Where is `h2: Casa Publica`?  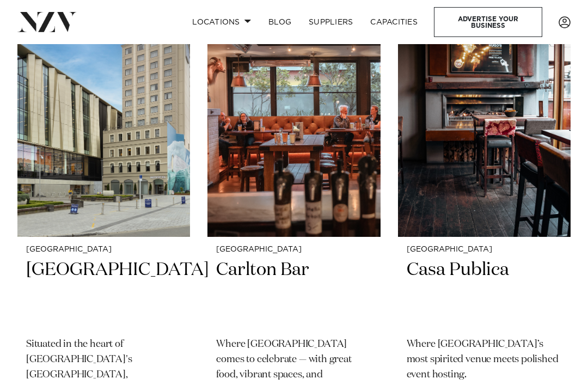 h2: Casa Publica is located at coordinates (484, 294).